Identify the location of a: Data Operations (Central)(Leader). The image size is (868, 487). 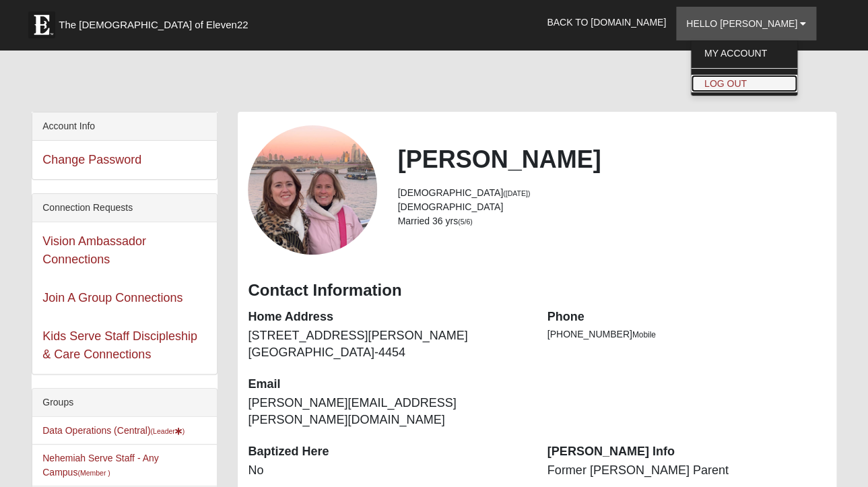
(113, 430).